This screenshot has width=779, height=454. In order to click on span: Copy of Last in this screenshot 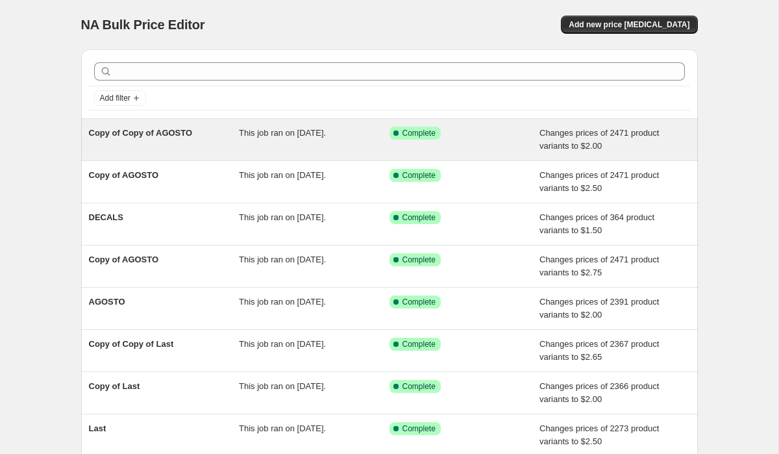, I will do `click(114, 386)`.